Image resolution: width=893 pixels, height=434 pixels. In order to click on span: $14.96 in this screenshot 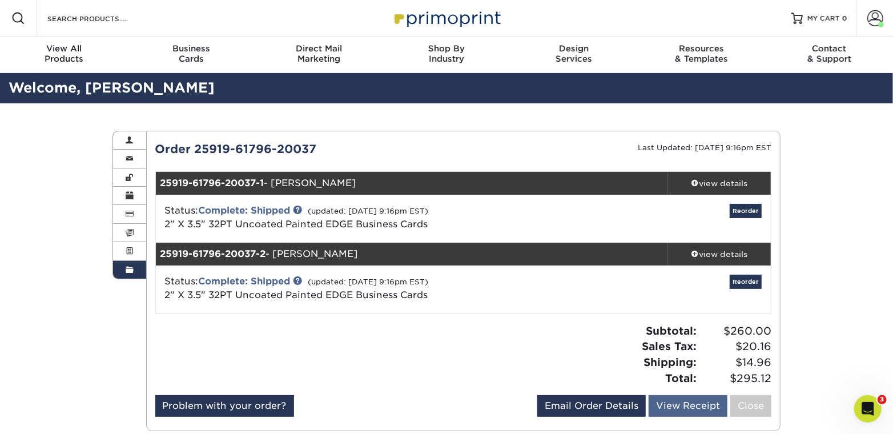, I will do `click(735, 363)`.